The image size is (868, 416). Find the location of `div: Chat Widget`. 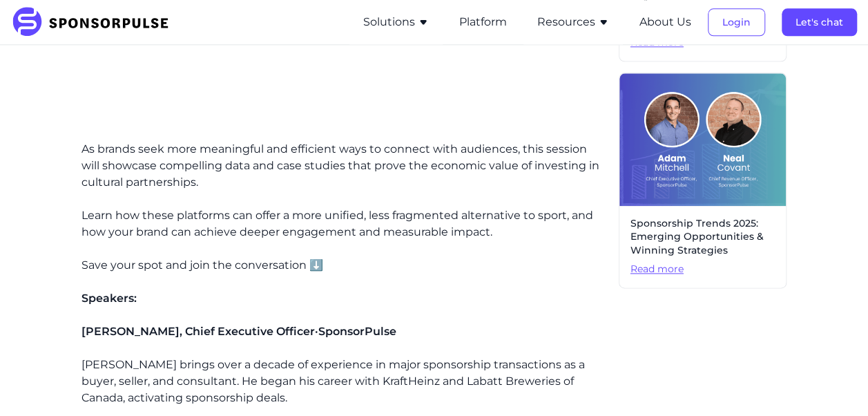

div: Chat Widget is located at coordinates (834, 383).